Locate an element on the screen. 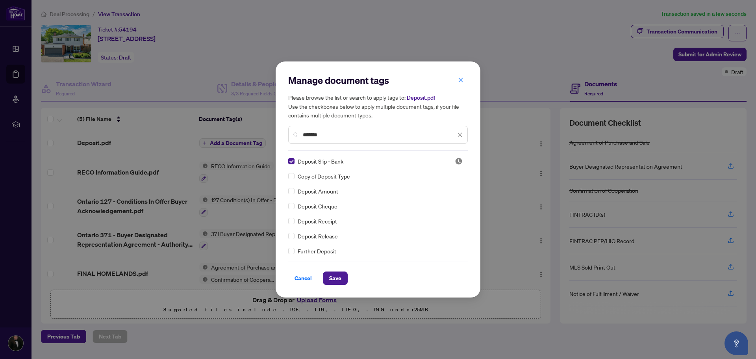  span: Deposit Slip - Bank is located at coordinates (320, 161).